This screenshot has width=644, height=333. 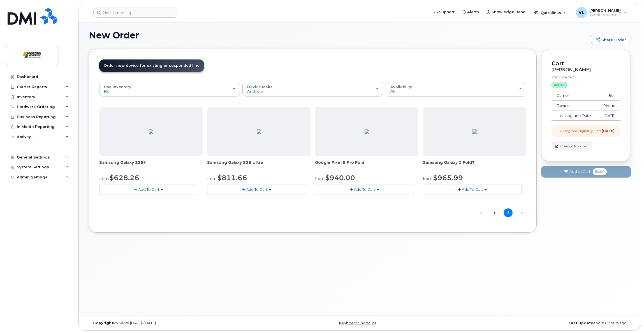 I want to click on img: 81CDF7B8-EB83-4E74-8C9B-B05B504F06E1.png, so click(x=475, y=131).